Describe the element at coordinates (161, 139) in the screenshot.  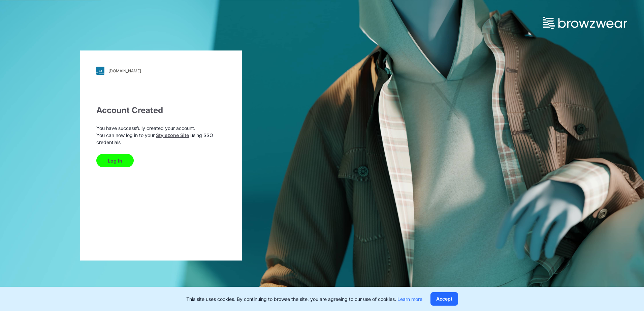
I see `p: You can now log in to your using SSO credentials` at that location.